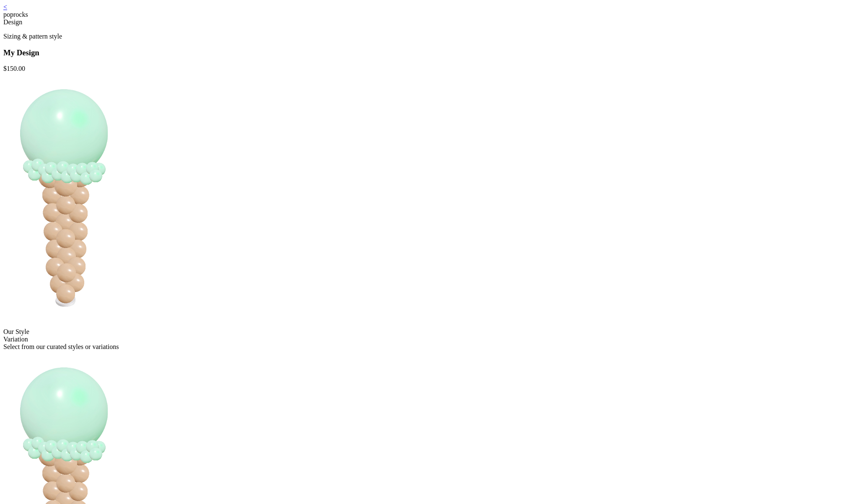 This screenshot has height=504, width=841. I want to click on div: $ 150.00, so click(420, 68).